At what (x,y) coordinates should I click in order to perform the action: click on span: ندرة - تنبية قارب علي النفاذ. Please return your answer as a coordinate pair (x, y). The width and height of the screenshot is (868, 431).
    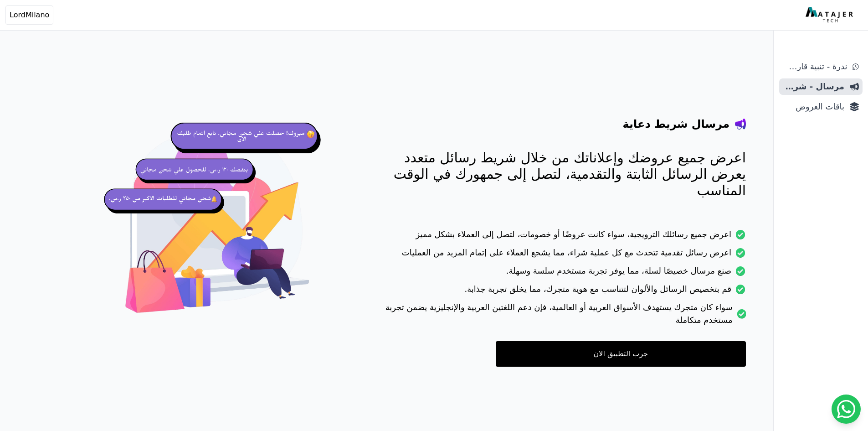
    Looking at the image, I should click on (815, 66).